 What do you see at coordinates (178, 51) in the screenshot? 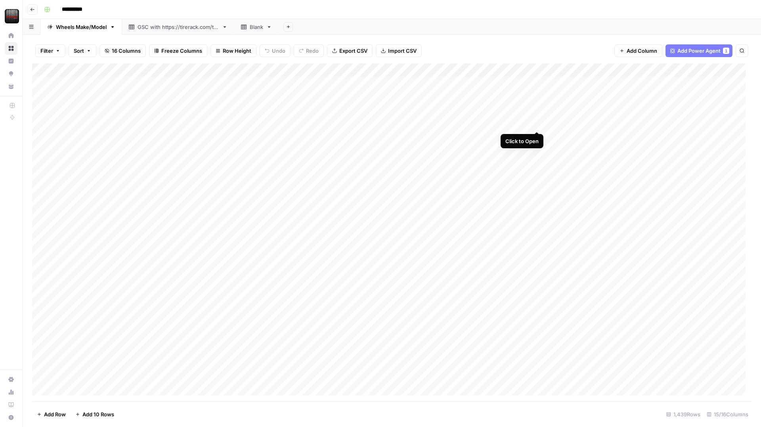
I see `button: Freeze Columns` at bounding box center [178, 51].